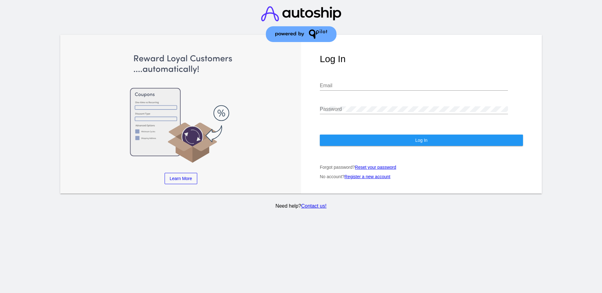  I want to click on p: Need help?, so click(301, 206).